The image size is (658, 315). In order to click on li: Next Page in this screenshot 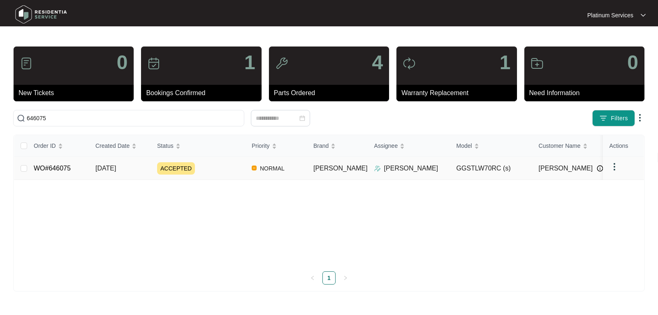, I will do `click(346, 278)`.